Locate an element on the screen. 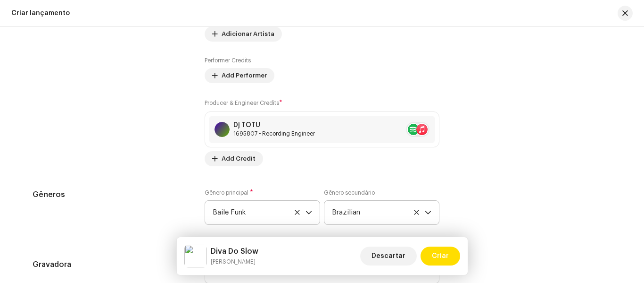  h5: Gravadora is located at coordinates (111, 265).